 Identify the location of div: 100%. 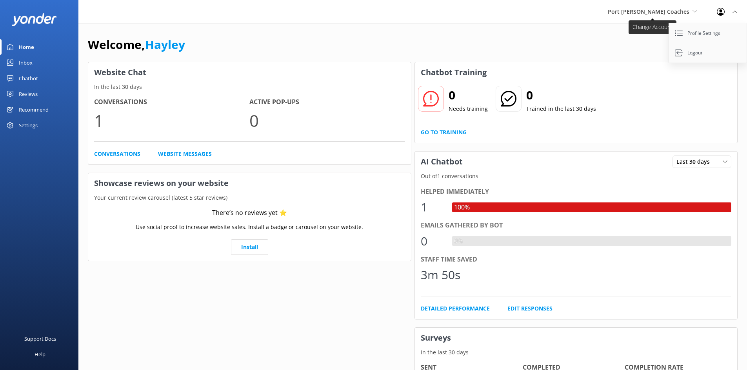
(462, 208).